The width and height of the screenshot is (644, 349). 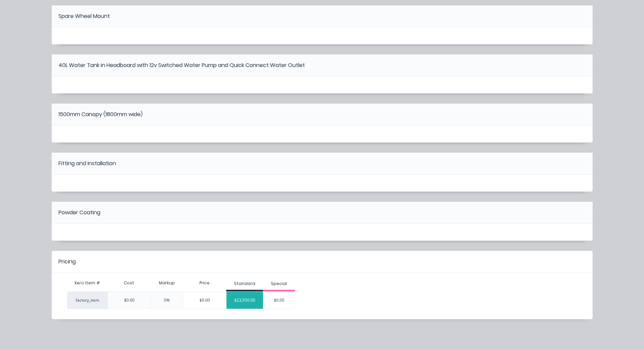 What do you see at coordinates (87, 300) in the screenshot?
I see `div: factory_item` at bounding box center [87, 300].